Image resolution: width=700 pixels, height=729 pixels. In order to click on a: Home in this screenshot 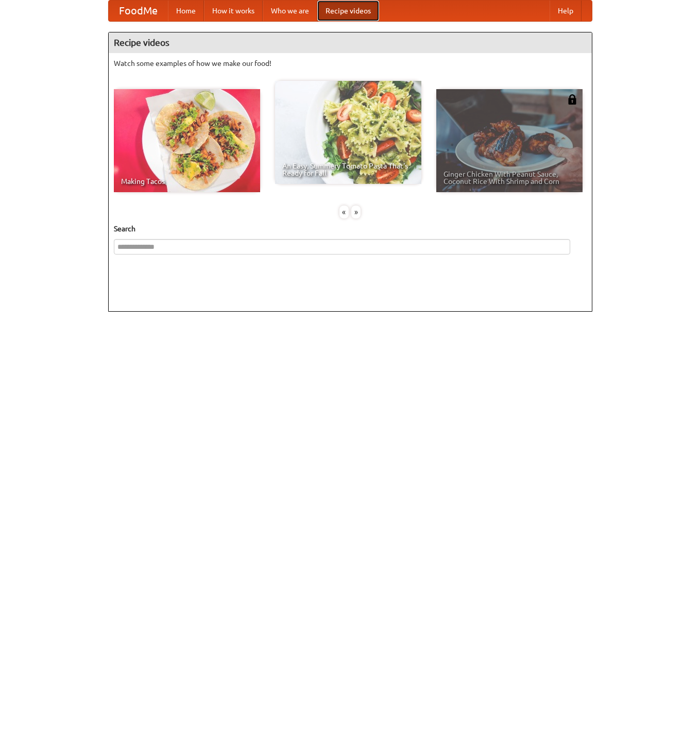, I will do `click(186, 11)`.